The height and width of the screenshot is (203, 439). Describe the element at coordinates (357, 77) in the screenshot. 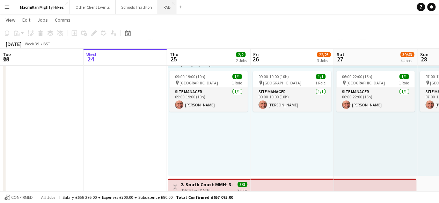

I see `span: 06:00-22:00 (16h)` at that location.